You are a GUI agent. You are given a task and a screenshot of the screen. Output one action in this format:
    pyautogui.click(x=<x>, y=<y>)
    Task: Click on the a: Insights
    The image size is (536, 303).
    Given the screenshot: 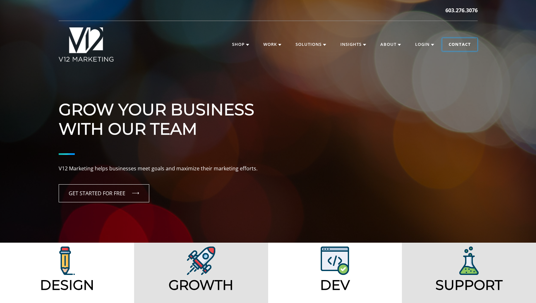 What is the action you would take?
    pyautogui.click(x=353, y=44)
    